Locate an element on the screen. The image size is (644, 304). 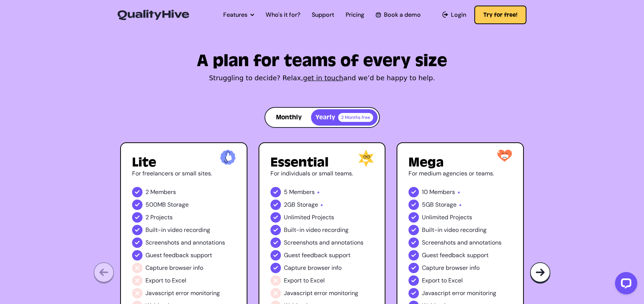
h2: Essential is located at coordinates (322, 163).